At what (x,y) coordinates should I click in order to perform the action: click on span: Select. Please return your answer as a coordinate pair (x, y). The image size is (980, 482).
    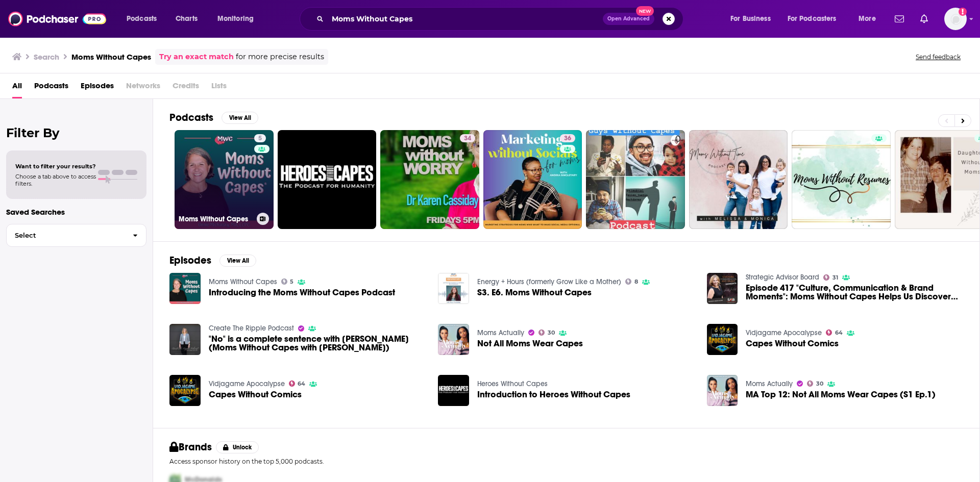
    Looking at the image, I should click on (65, 236).